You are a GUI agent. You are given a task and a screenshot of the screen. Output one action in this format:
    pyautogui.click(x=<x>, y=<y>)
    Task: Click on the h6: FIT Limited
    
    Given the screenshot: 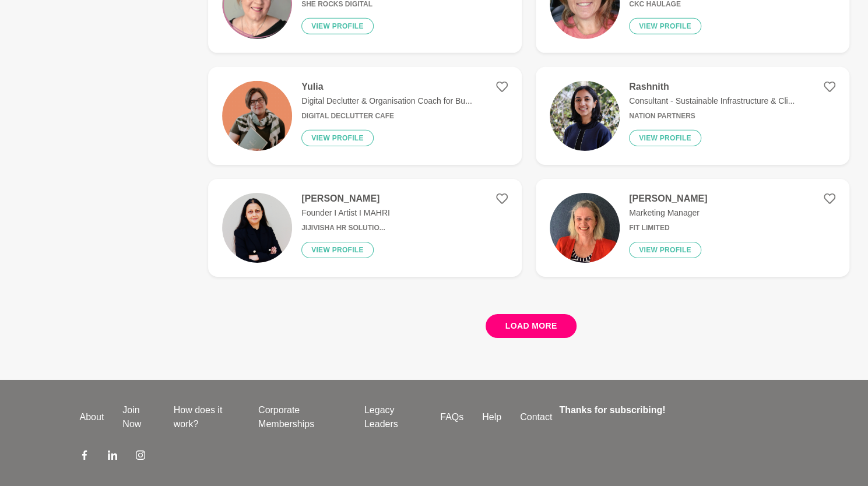 What is the action you would take?
    pyautogui.click(x=668, y=228)
    